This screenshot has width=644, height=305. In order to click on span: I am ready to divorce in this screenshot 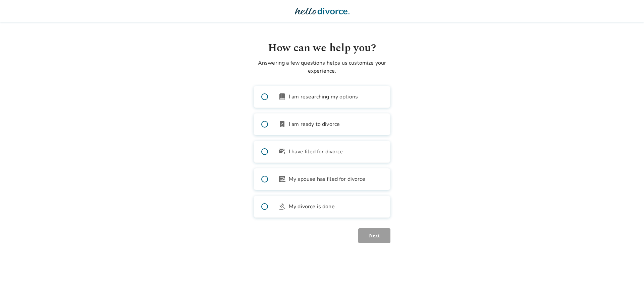, I will do `click(314, 124)`.